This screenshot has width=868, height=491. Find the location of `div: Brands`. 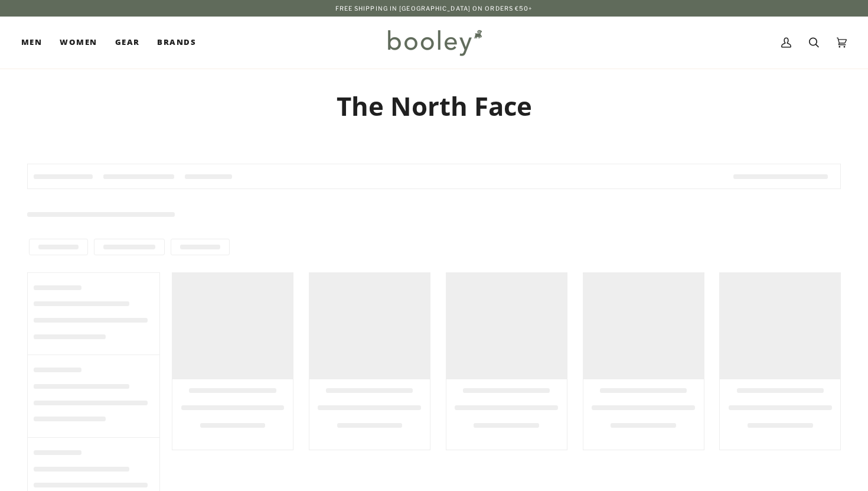

div: Brands is located at coordinates (177, 42).